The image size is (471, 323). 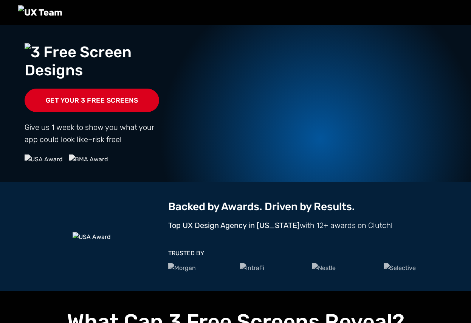 What do you see at coordinates (252, 268) in the screenshot?
I see `img: IntraFi` at bounding box center [252, 268].